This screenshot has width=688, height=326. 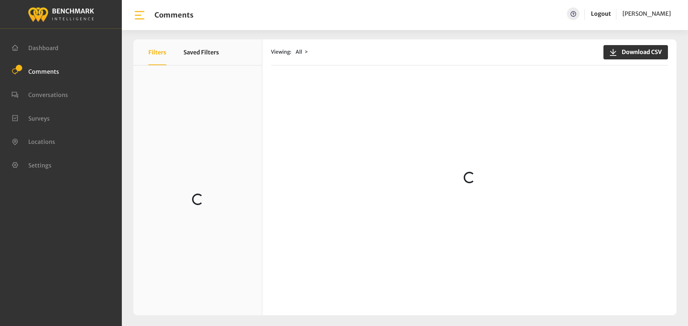 What do you see at coordinates (35, 47) in the screenshot?
I see `a: Dashboard` at bounding box center [35, 47].